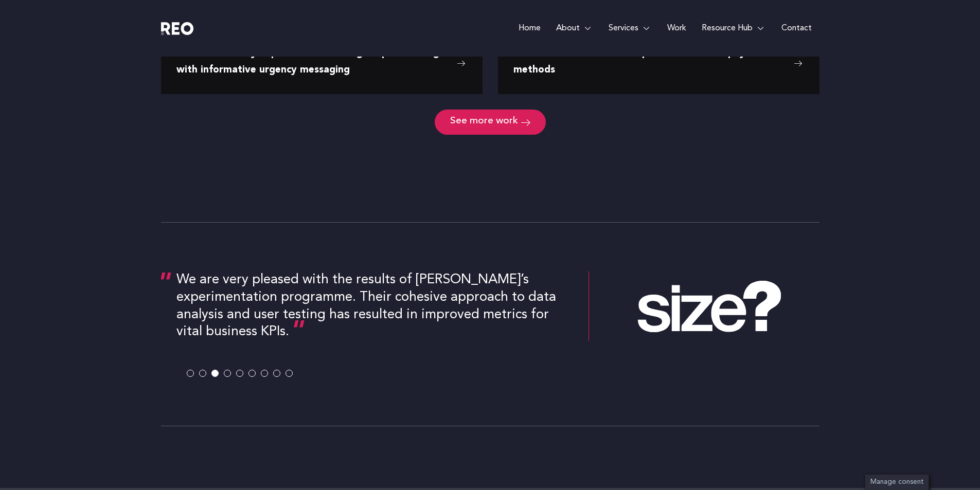  Describe the element at coordinates (658, 62) in the screenshot. I see `a: La Redoute thrives with experimentation on payment methods` at that location.